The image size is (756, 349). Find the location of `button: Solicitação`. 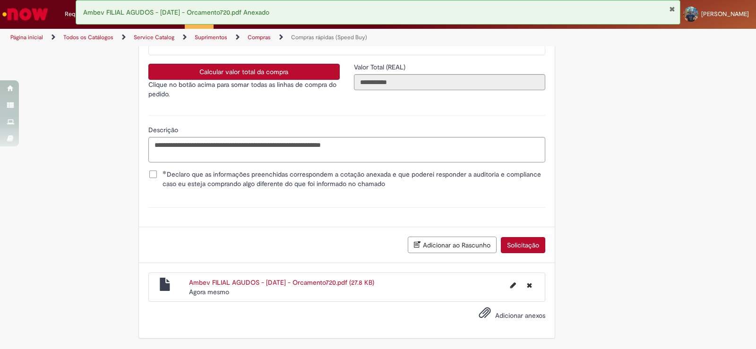

button: Solicitação is located at coordinates (523, 245).